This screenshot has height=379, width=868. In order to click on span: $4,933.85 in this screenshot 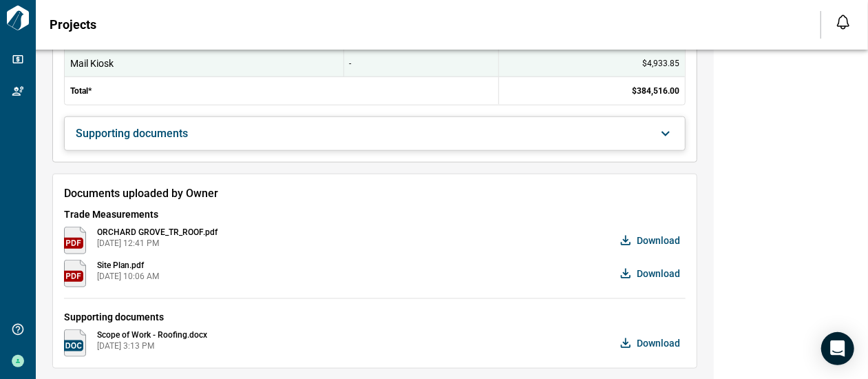, I will do `click(661, 64)`.